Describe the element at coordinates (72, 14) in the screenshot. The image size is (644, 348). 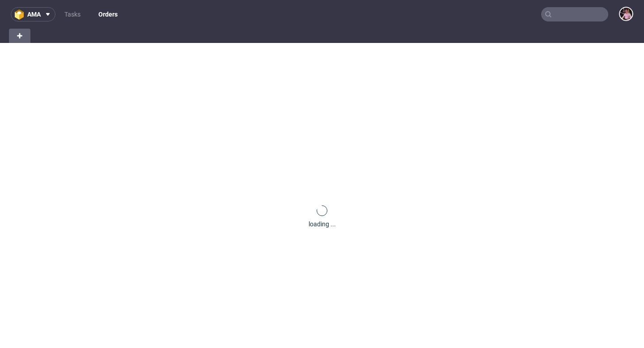
I see `a: Tasks` at that location.